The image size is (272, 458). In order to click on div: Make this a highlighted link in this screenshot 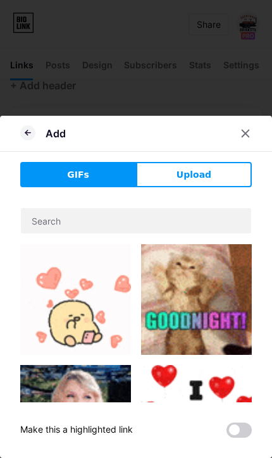, I will do `click(77, 430)`.